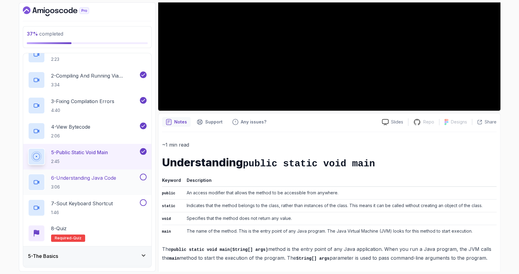 The width and height of the screenshot is (519, 274). What do you see at coordinates (459, 122) in the screenshot?
I see `p: Designs` at bounding box center [459, 122].